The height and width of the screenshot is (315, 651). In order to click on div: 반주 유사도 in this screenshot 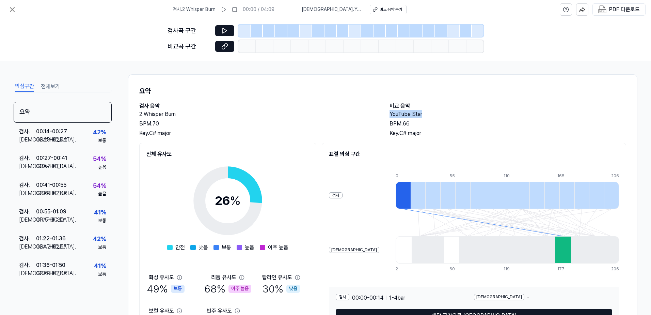, I will do `click(219, 311)`.